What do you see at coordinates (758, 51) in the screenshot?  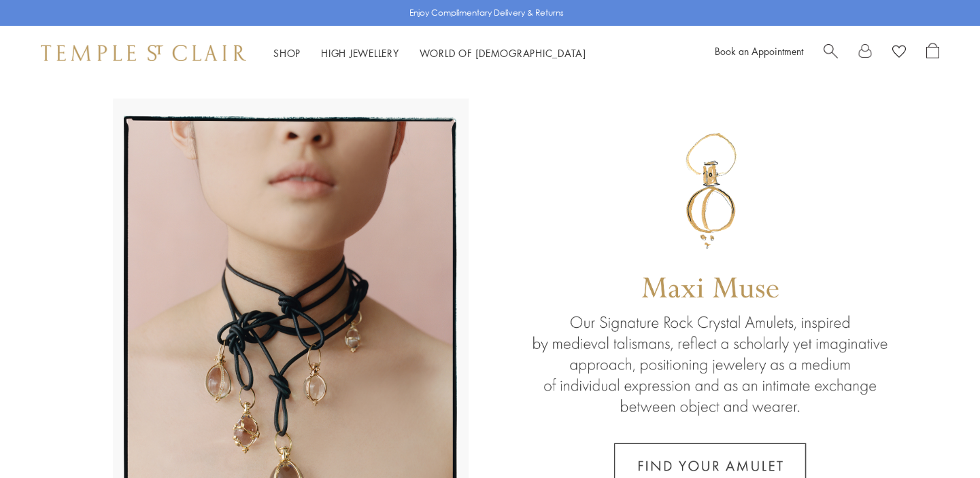 I see `a: Book an Appointment` at bounding box center [758, 51].